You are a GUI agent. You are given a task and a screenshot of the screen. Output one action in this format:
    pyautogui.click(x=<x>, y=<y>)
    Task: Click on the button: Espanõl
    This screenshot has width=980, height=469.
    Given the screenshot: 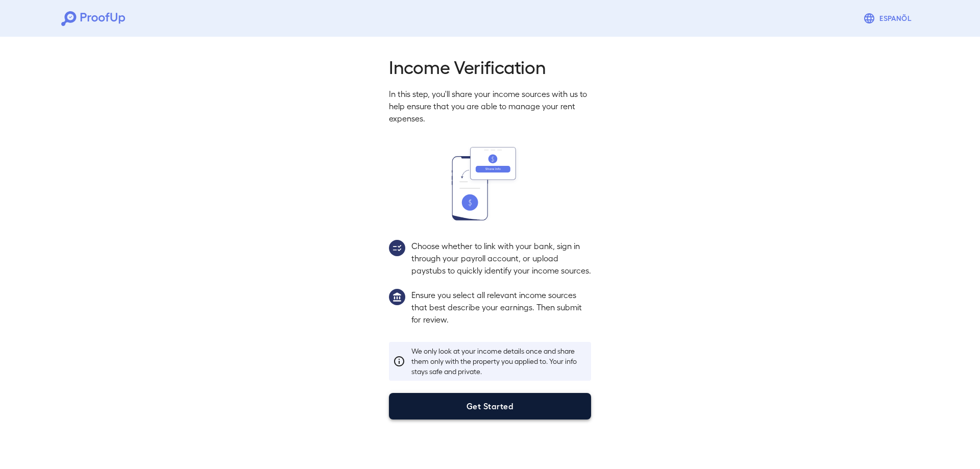 What is the action you would take?
    pyautogui.click(x=889, y=18)
    